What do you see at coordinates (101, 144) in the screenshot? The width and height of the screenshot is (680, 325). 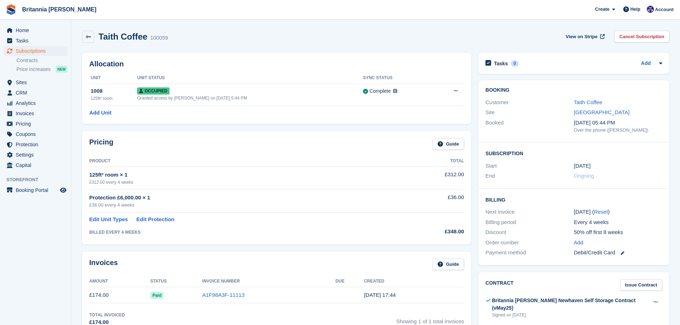 I see `h2: Pricing` at bounding box center [101, 144].